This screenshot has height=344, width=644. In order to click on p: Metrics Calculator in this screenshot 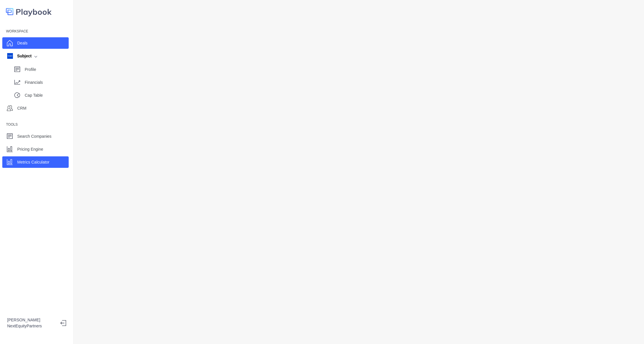, I will do `click(33, 162)`.